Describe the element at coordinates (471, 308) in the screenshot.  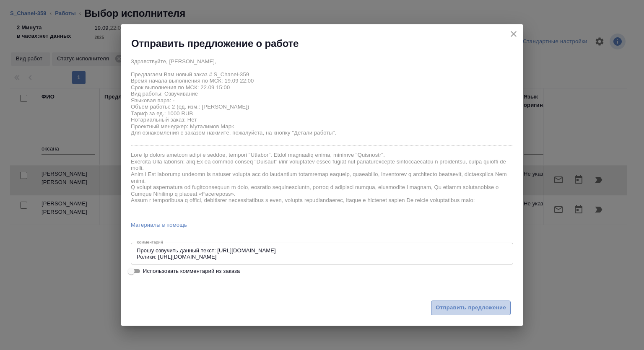
I see `button: Отправить предложение` at that location.